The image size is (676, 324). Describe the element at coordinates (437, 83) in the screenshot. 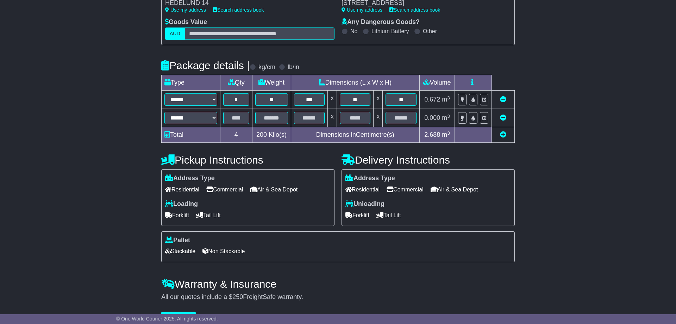

I see `td: Volume` at that location.